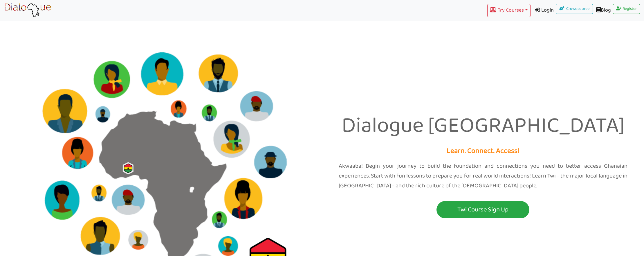 The image size is (644, 256). Describe the element at coordinates (574, 9) in the screenshot. I see `a: Crowdsource` at that location.